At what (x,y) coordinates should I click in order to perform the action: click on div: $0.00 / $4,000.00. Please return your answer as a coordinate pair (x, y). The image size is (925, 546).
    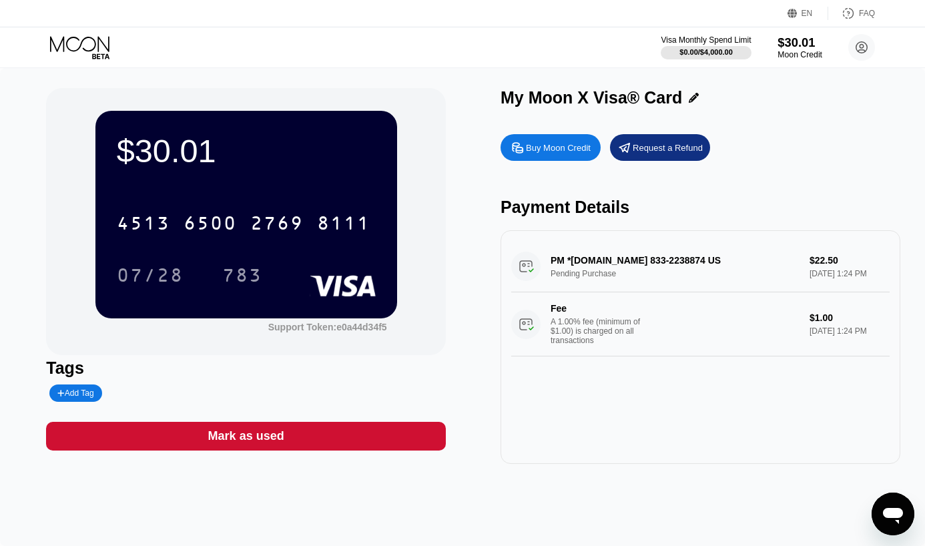
    Looking at the image, I should click on (706, 52).